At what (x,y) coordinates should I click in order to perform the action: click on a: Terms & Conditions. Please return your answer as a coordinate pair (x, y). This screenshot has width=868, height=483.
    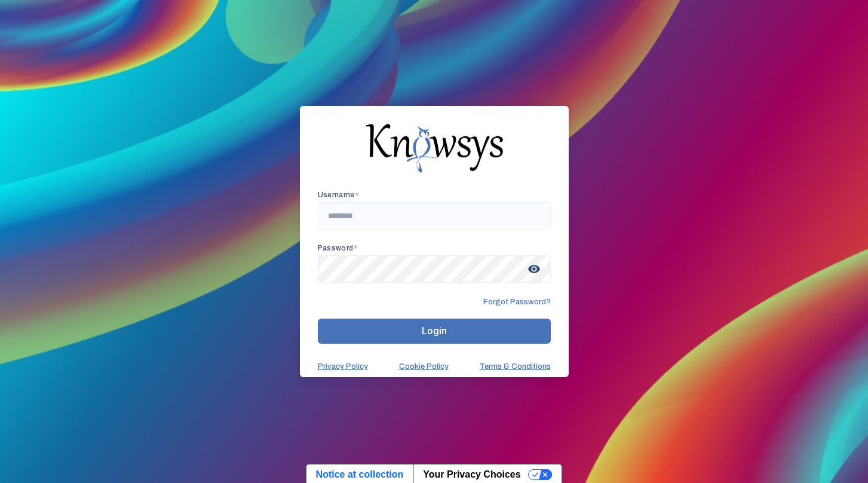
    Looking at the image, I should click on (515, 366).